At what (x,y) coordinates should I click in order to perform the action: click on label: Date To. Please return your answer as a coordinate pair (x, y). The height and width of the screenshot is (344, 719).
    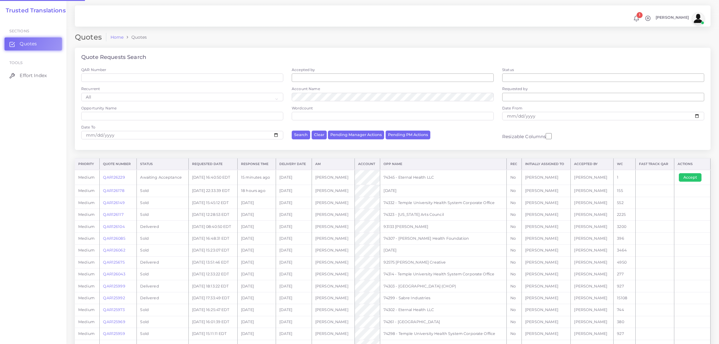
    Looking at the image, I should click on (88, 127).